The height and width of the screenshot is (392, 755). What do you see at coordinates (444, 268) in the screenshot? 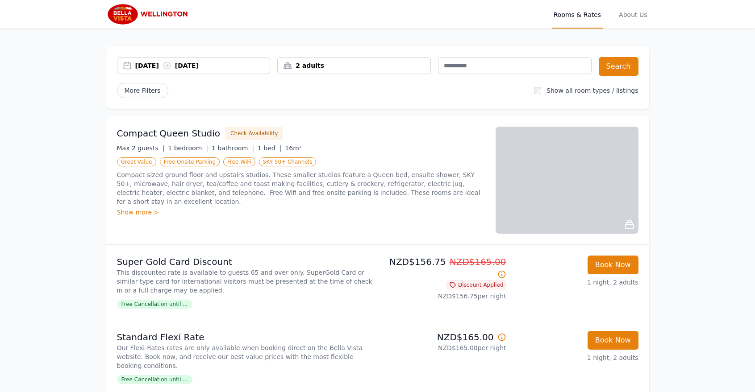
I see `p: NZD$156.75` at bounding box center [444, 268].